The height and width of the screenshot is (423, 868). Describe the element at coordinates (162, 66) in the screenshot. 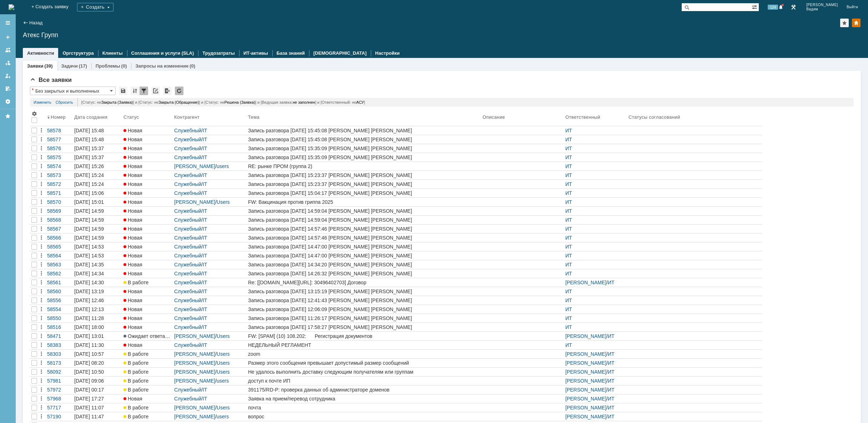

I see `a: Запросы на изменение` at that location.